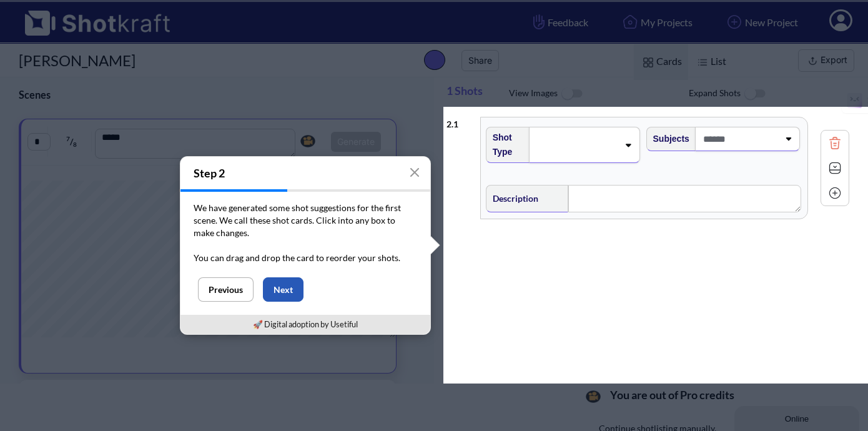 This screenshot has height=431, width=868. I want to click on p: We have generated some shot suggestions for the first scene. We call these shot cards. Click into..., so click(305, 221).